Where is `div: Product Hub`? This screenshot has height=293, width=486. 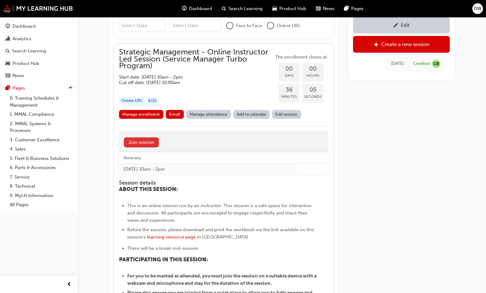
div: Product Hub is located at coordinates (26, 63).